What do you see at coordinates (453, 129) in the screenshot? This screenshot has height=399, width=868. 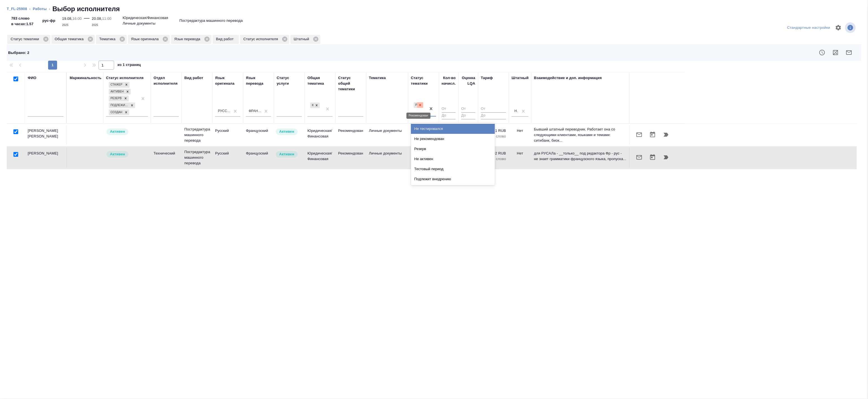 I see `div: Не тестировался` at bounding box center [453, 129].